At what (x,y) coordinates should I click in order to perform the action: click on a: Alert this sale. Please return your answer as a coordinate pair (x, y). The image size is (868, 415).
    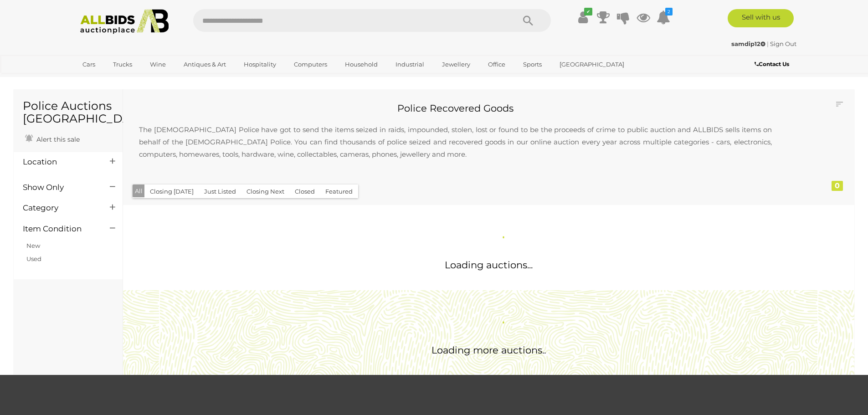
    Looking at the image, I should click on (53, 139).